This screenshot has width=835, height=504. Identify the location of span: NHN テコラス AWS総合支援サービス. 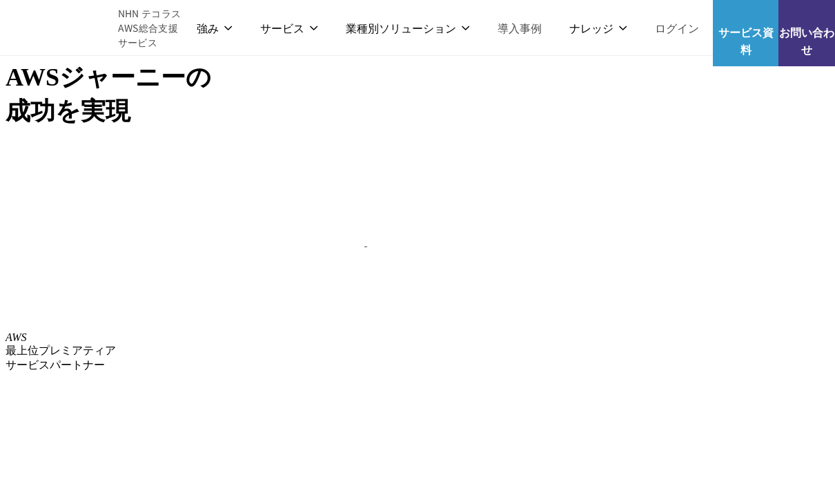
(150, 28).